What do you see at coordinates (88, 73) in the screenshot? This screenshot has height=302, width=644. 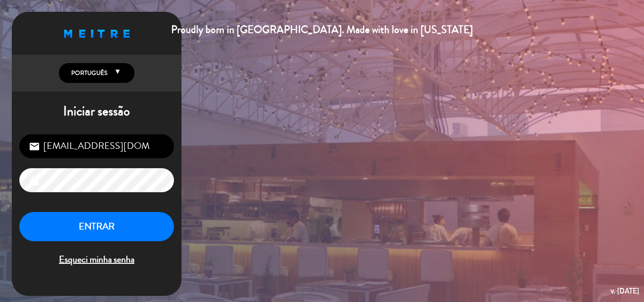 I see `span: Português` at bounding box center [88, 73].